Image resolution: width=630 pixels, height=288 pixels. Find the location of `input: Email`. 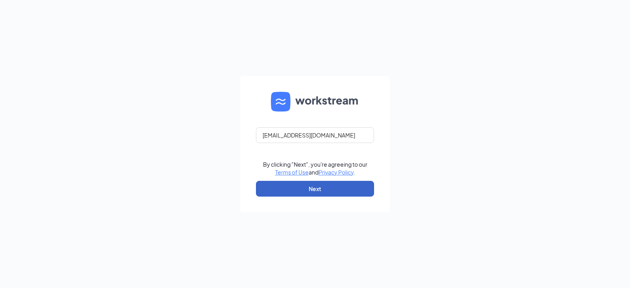

input: Email is located at coordinates (315, 135).